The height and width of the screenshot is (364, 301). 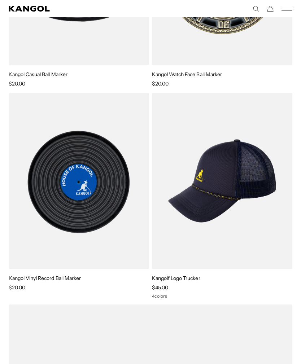 What do you see at coordinates (270, 9) in the screenshot?
I see `button: Cart` at bounding box center [270, 9].